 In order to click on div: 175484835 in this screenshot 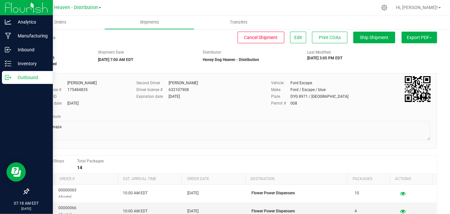, I will do `click(77, 90)`.